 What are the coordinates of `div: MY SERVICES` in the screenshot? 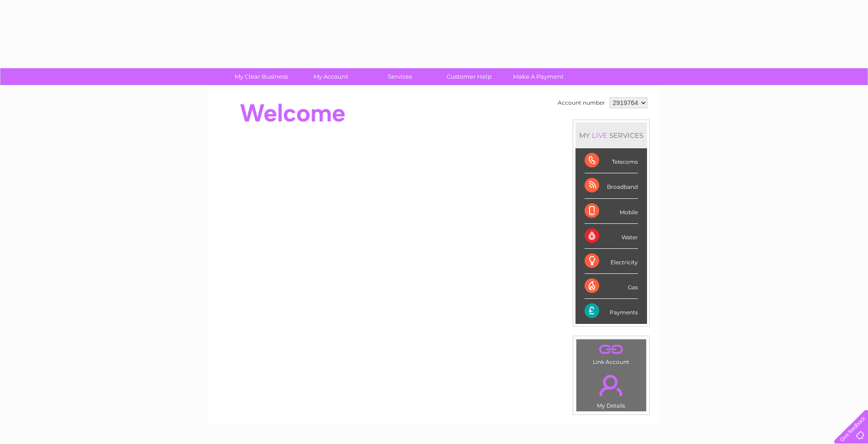 It's located at (611, 135).